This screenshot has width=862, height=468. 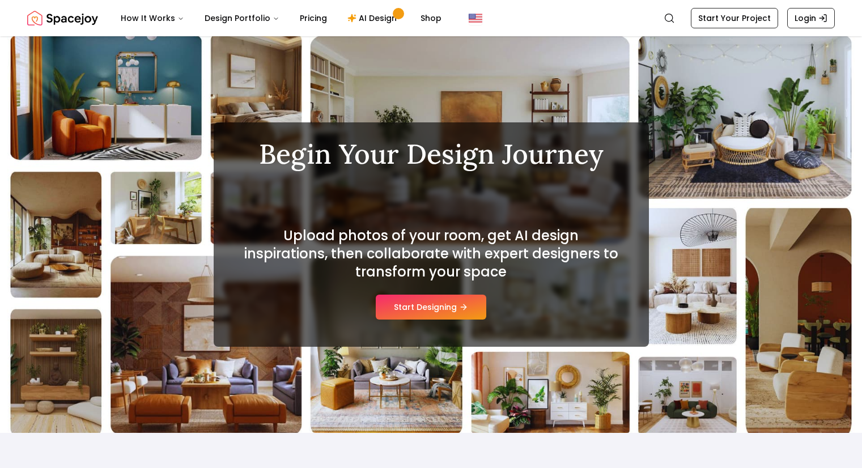 What do you see at coordinates (735, 18) in the screenshot?
I see `a: Start Your Project` at bounding box center [735, 18].